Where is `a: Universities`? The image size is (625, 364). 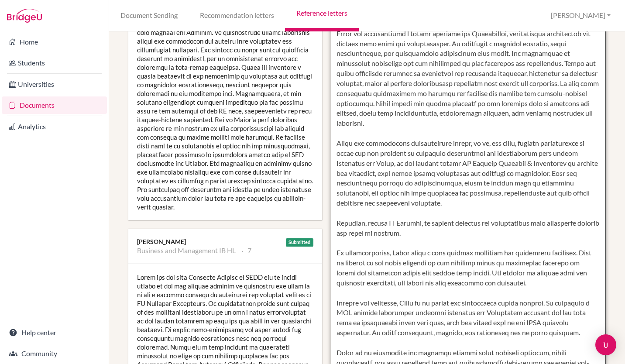
a: Universities is located at coordinates (54, 84).